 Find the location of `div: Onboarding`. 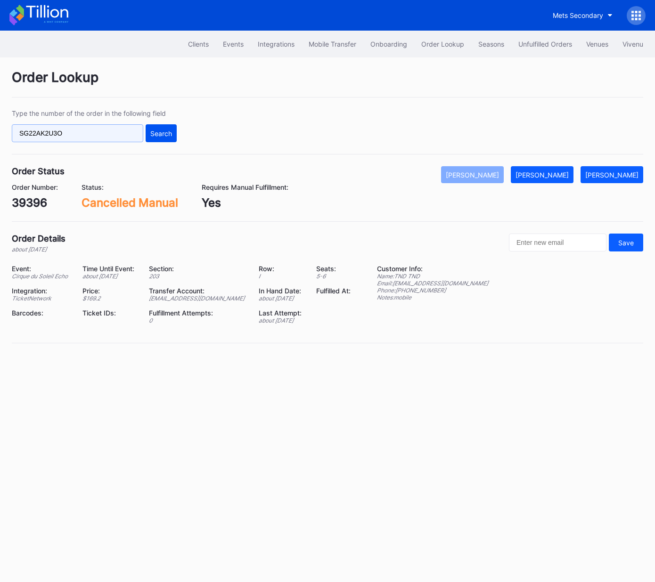

div: Onboarding is located at coordinates (389, 44).